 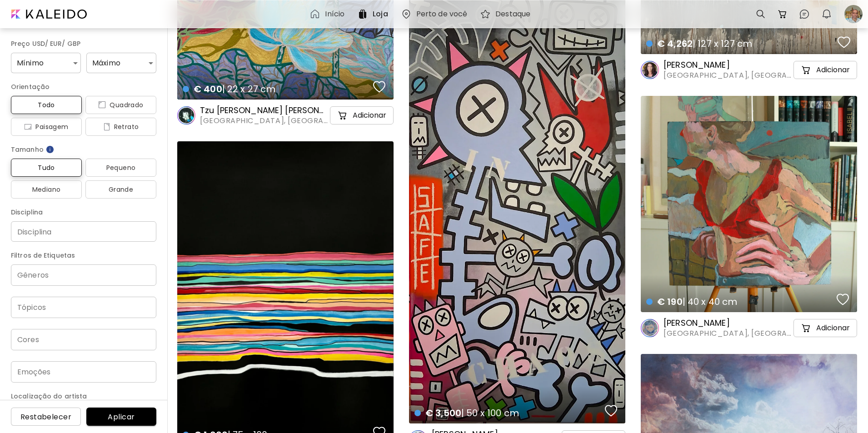 What do you see at coordinates (121, 168) in the screenshot?
I see `button: Pequeno` at bounding box center [121, 168].